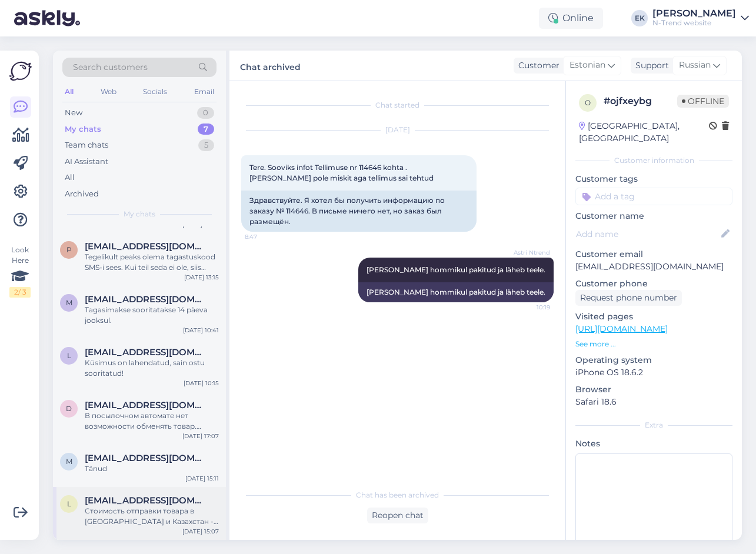 The image size is (756, 554). What do you see at coordinates (628, 298) in the screenshot?
I see `div: Request phone number` at bounding box center [628, 298].